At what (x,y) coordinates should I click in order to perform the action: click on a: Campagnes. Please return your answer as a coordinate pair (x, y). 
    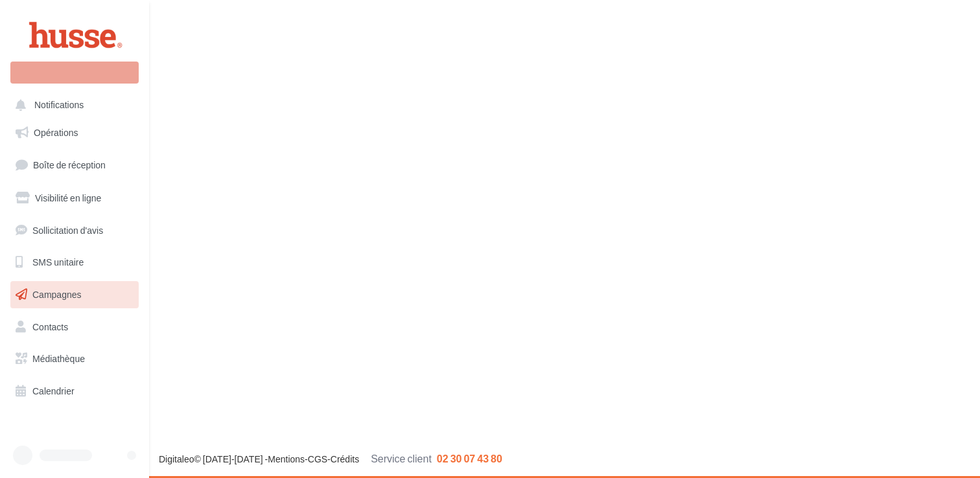
    Looking at the image, I should click on (75, 295).